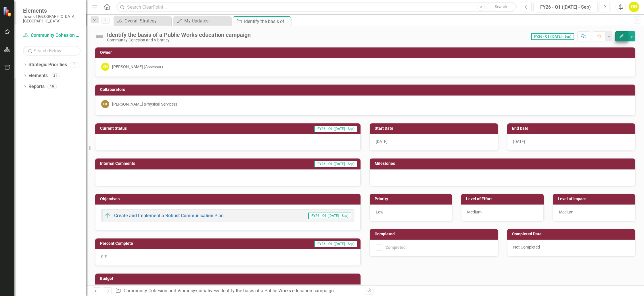 This screenshot has height=296, width=644. I want to click on span: Search, so click(501, 7).